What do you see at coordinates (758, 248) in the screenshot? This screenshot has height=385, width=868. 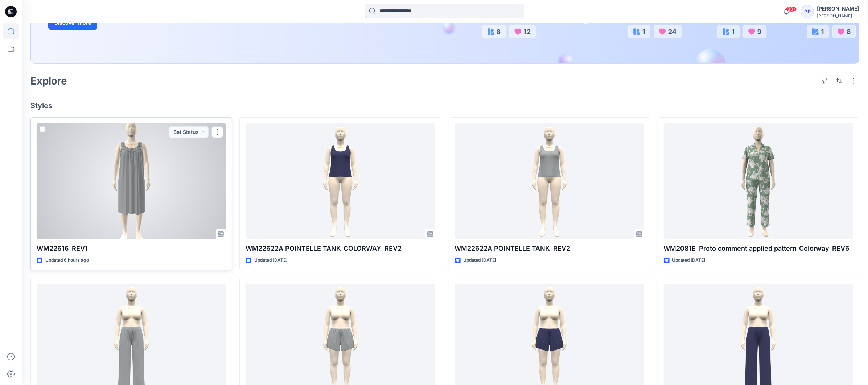 I see `p: WM2081E_Proto comment applied pattern_Colorway_REV6` at bounding box center [758, 248].